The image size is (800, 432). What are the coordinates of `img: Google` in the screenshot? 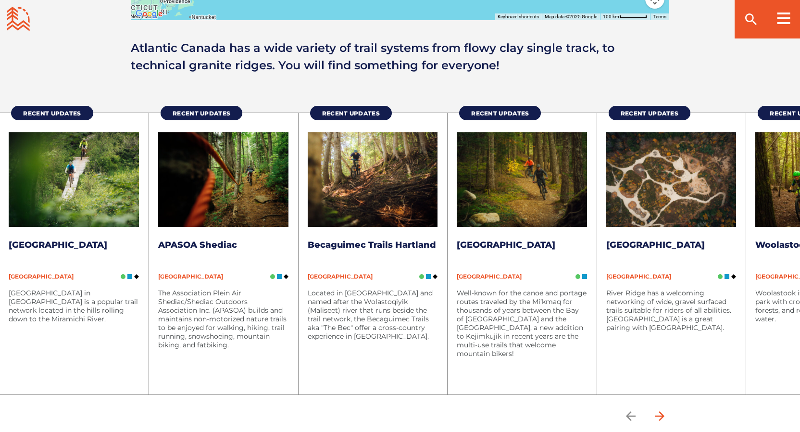 It's located at (149, 14).